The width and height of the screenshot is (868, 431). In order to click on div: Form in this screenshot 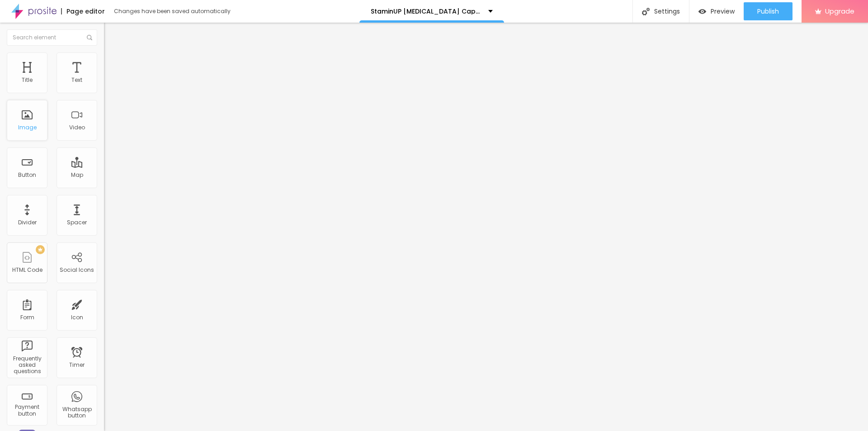, I will do `click(27, 317)`.